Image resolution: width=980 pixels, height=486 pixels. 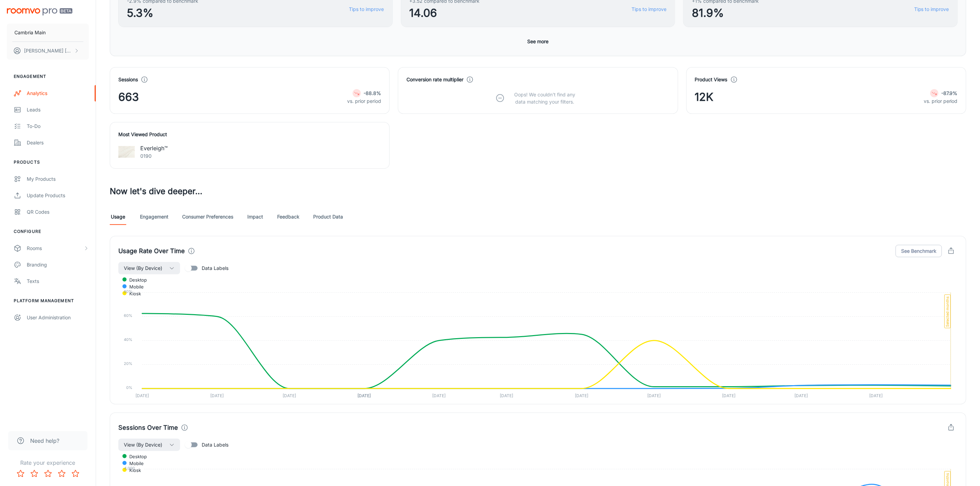 I want to click on span: Need help?, so click(x=45, y=440).